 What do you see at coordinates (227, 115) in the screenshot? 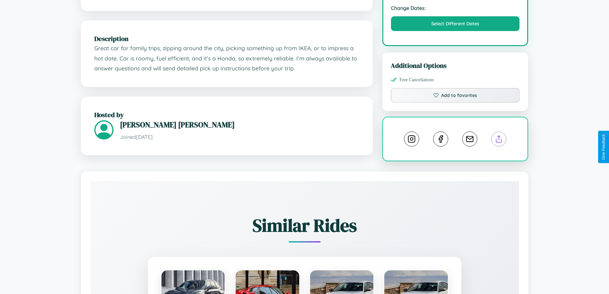
I see `h2: Hosted by` at bounding box center [227, 115].